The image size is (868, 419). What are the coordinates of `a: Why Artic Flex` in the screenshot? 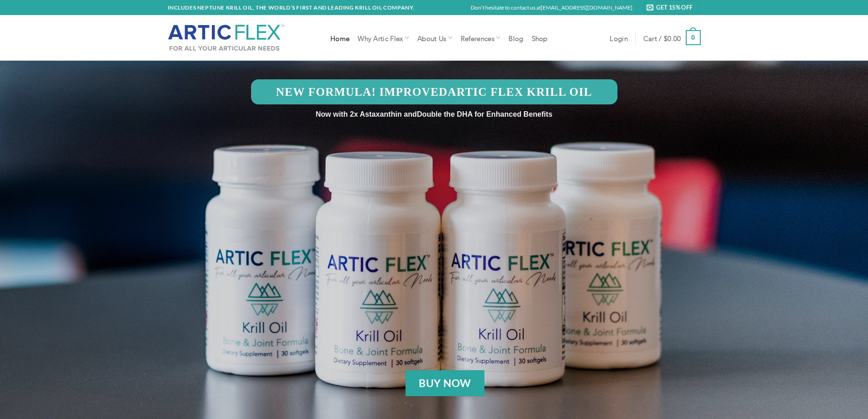 It's located at (383, 37).